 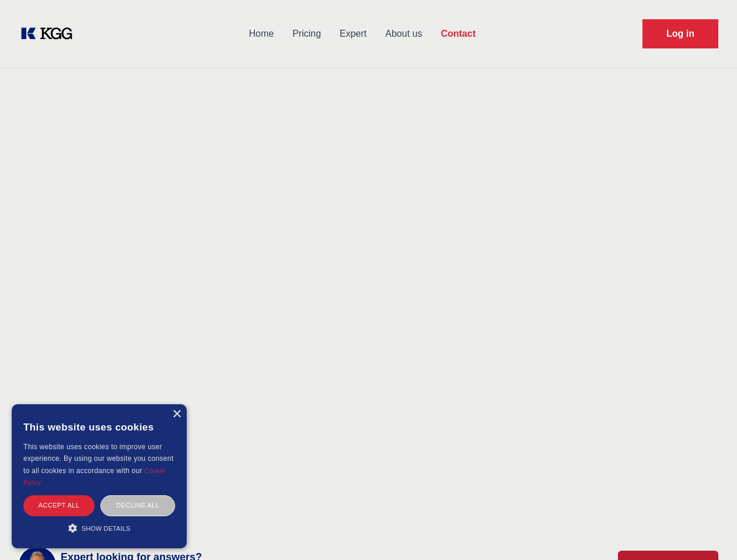 I want to click on span: Show details, so click(x=107, y=529).